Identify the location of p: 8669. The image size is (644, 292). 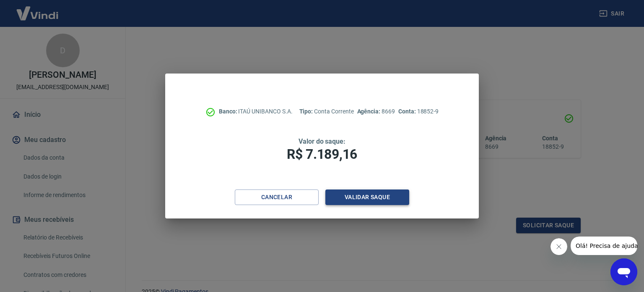
(376, 112).